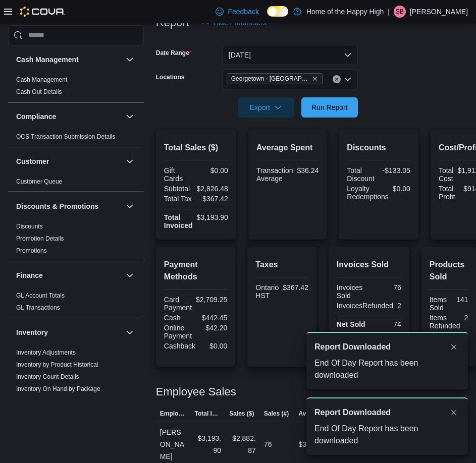  I want to click on span: Promotion Details, so click(40, 239).